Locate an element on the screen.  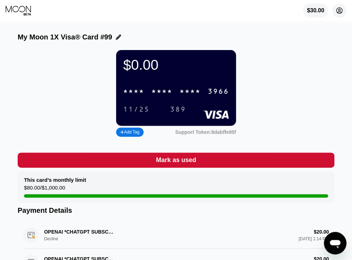
div: Payment Details is located at coordinates (176, 211).